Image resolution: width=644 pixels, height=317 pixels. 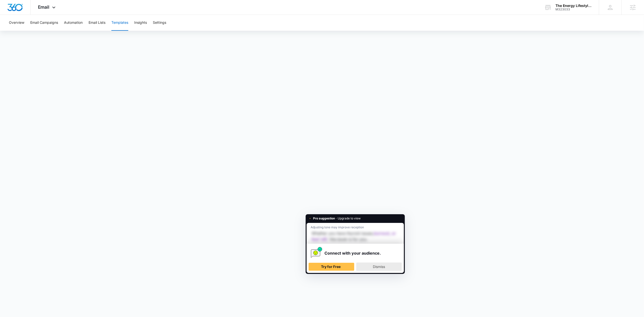 I want to click on div: account name, so click(x=573, y=6).